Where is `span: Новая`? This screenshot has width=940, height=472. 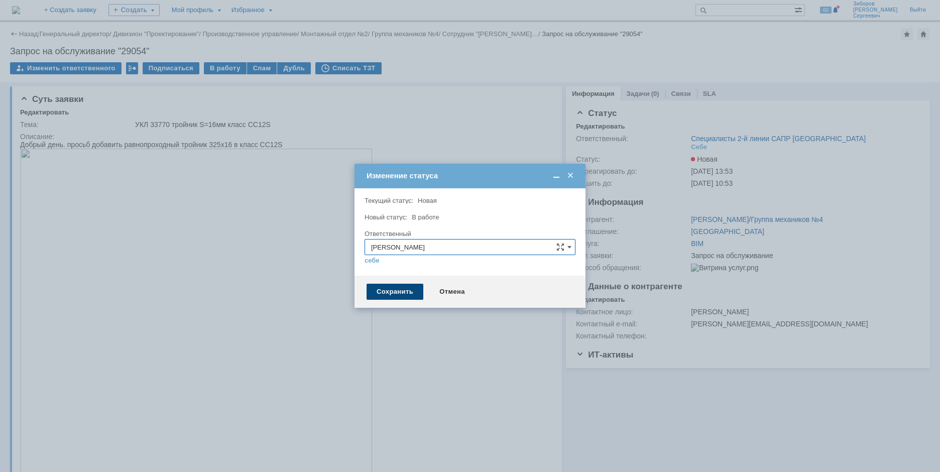 span: Новая is located at coordinates (427, 200).